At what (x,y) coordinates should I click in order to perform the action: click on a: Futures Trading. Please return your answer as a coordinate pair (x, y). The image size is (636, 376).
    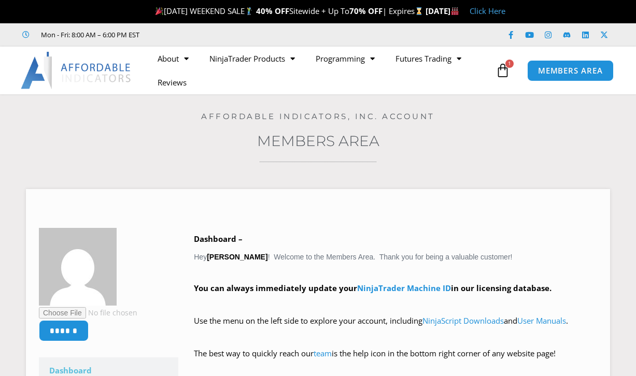
    Looking at the image, I should click on (428, 59).